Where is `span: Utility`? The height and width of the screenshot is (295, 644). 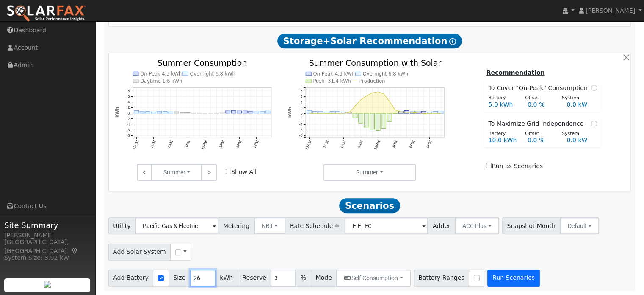
span: Utility is located at coordinates (122, 226).